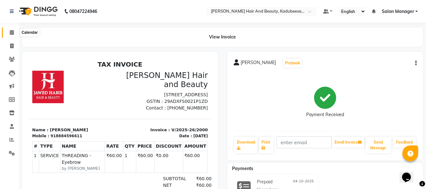 The height and width of the screenshot is (189, 426). Describe the element at coordinates (138, 72) in the screenshot. I see `p: Invoice : V/2025-26/2000` at that location.